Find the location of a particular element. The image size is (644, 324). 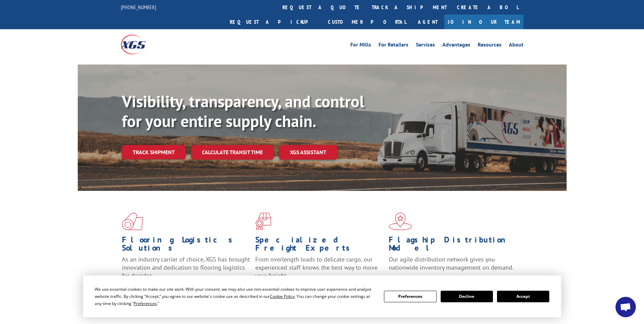

img: xgs-icon-flagship-distribution-model-red is located at coordinates (400, 221).